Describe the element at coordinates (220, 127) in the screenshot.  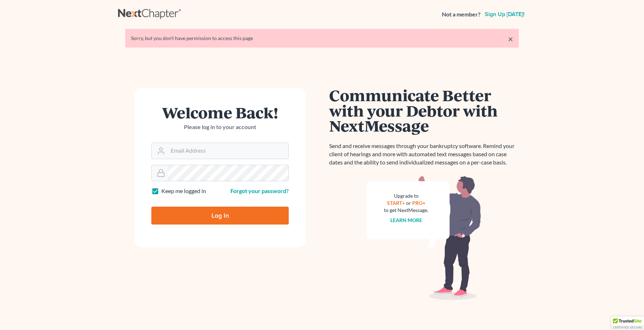
I see `p: Please log in to your account` at that location.